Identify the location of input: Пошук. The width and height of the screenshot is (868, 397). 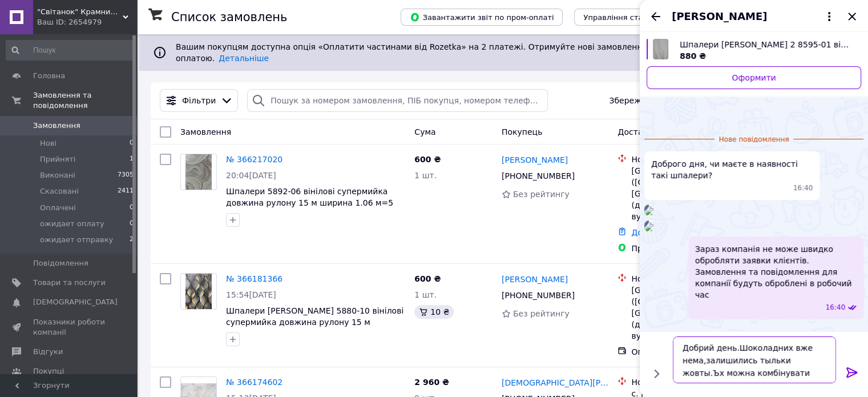
(70, 50).